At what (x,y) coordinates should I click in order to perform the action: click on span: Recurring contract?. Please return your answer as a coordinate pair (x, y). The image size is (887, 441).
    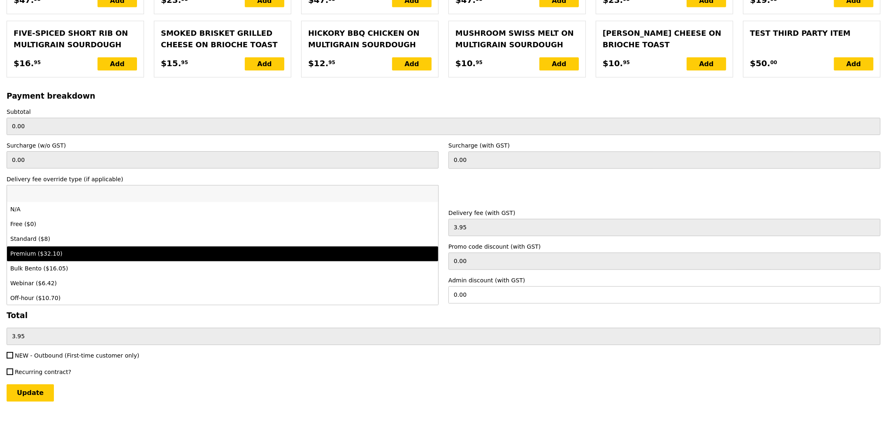
    Looking at the image, I should click on (43, 372).